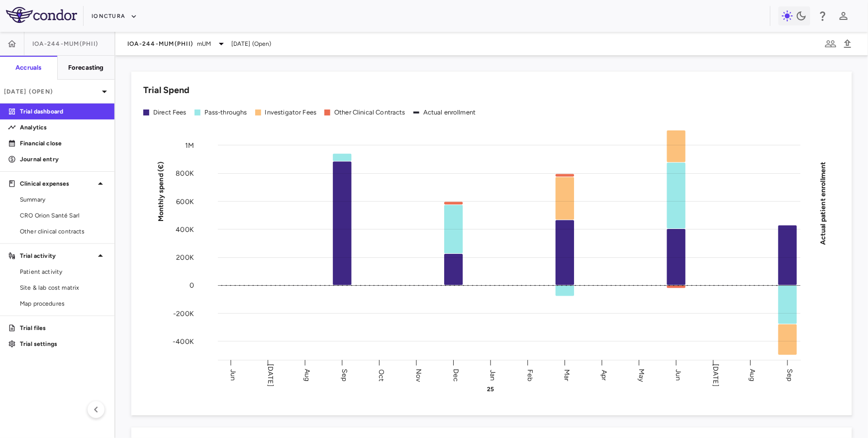 This screenshot has width=868, height=438. What do you see at coordinates (185, 229) in the screenshot?
I see `tspan: 400K` at bounding box center [185, 229].